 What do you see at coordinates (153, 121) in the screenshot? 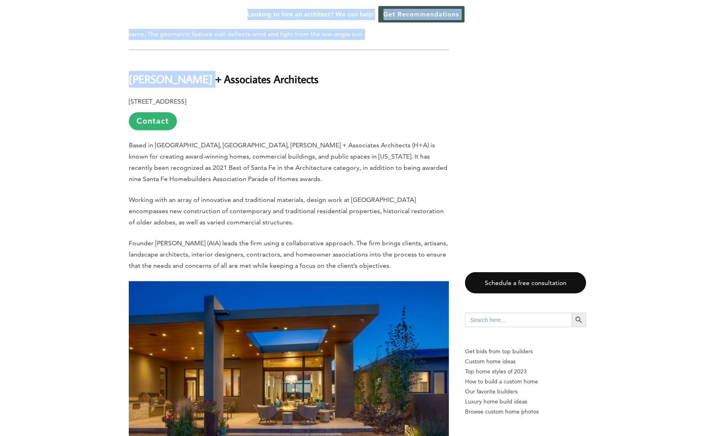
I see `a: Contact` at bounding box center [153, 121].